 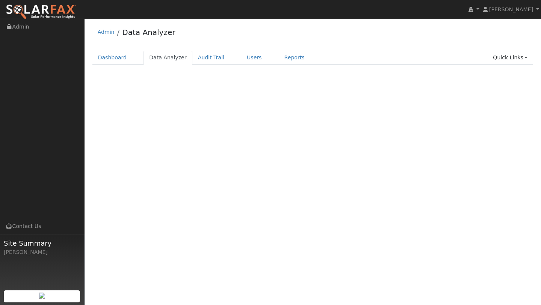 I want to click on a: Dashboard, so click(x=112, y=57).